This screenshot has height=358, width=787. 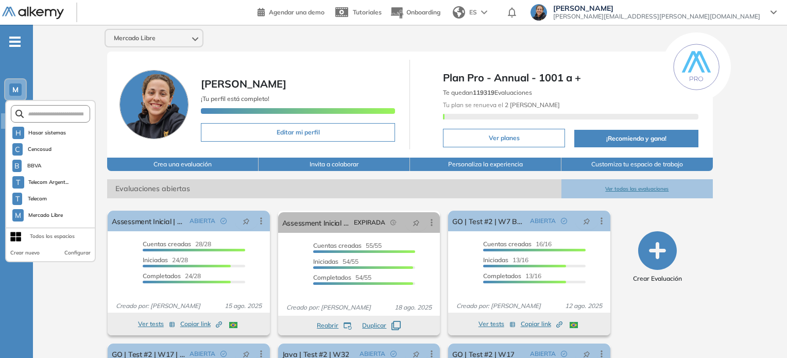 What do you see at coordinates (327, 325) in the screenshot?
I see `span: Reabrir` at bounding box center [327, 325].